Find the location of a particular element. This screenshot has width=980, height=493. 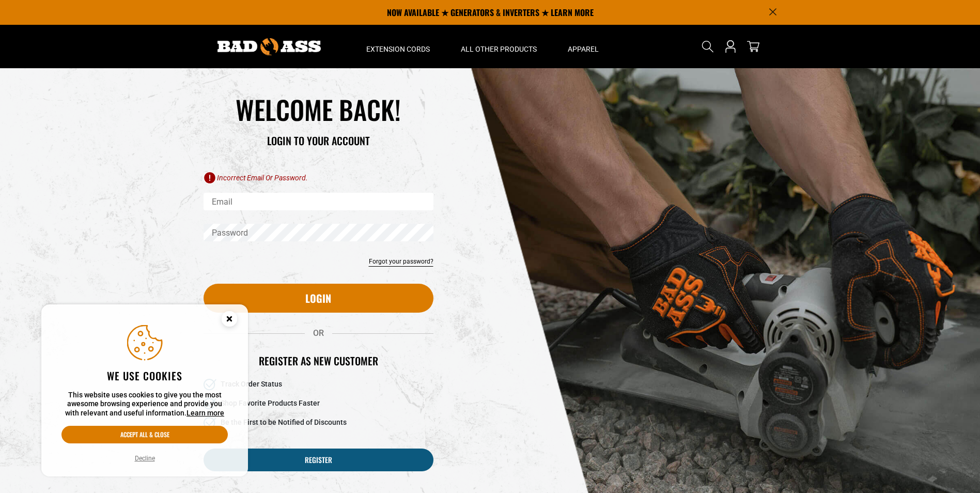

img: Bad Ass Extension Cords is located at coordinates (269, 46).